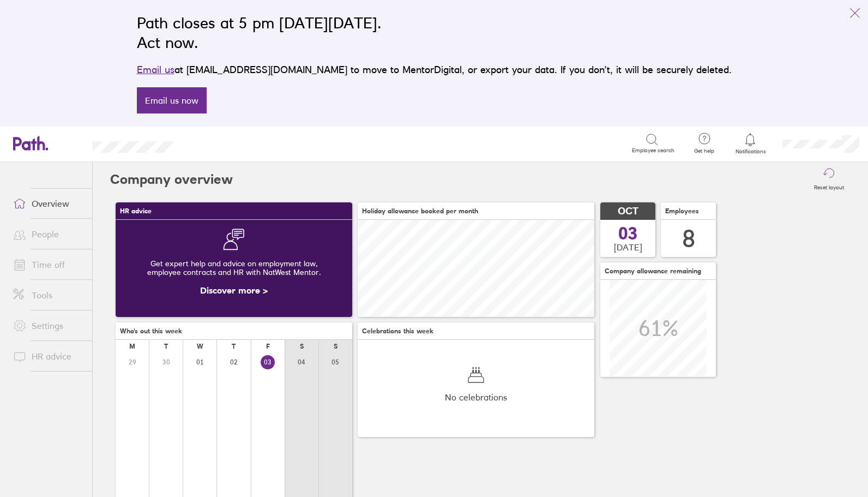  I want to click on a: Overview, so click(48, 203).